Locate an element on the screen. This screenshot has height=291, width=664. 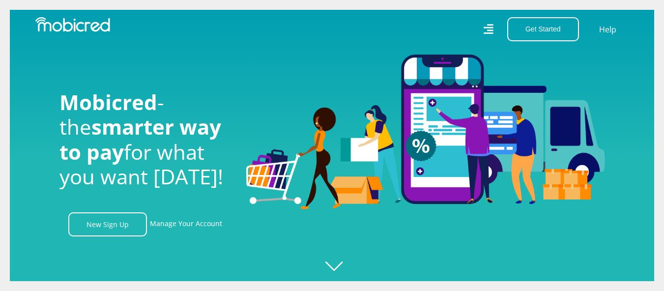
a: Manage Your Account is located at coordinates (186, 224).